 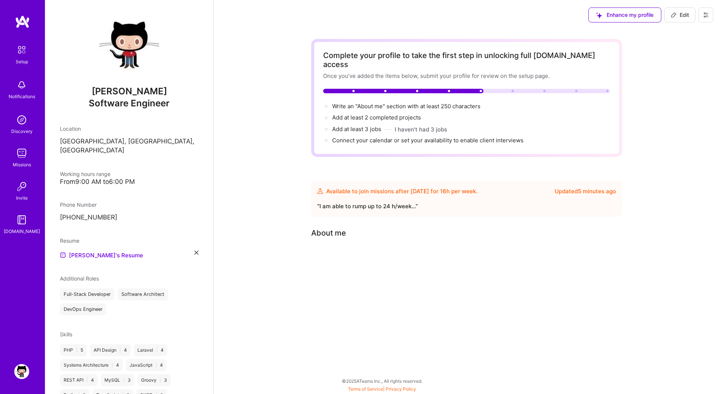 What do you see at coordinates (143, 294) in the screenshot?
I see `div: Software Architect` at bounding box center [143, 294].